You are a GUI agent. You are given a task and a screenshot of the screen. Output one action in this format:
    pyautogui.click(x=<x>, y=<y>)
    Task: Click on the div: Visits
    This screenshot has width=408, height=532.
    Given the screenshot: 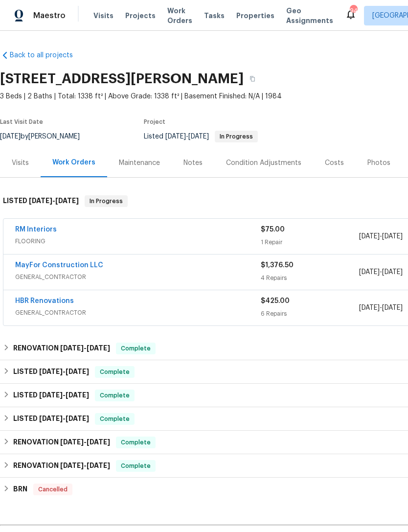 What is the action you would take?
    pyautogui.click(x=20, y=163)
    